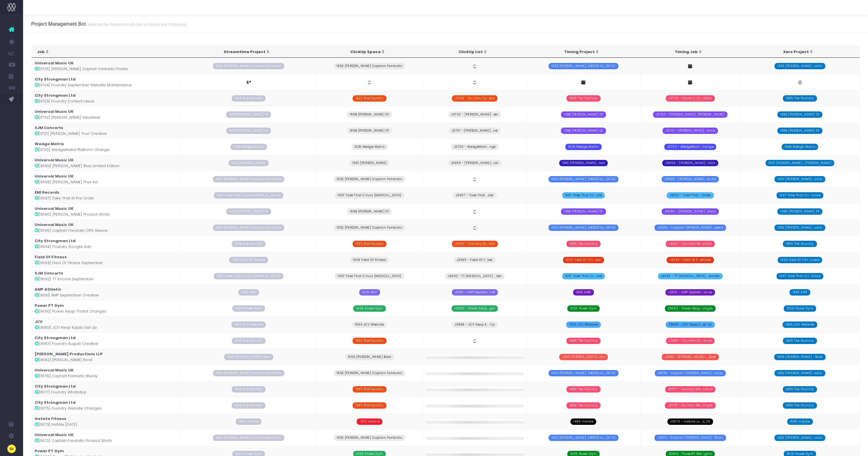 This screenshot has width=868, height=456. I want to click on img: xero-bw.png, so click(800, 82).